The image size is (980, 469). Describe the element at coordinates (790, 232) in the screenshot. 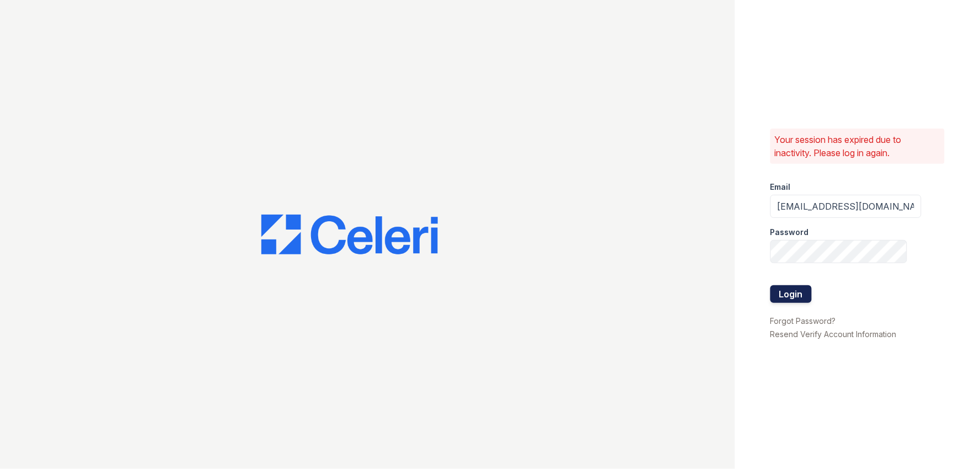

I see `label: Password` at that location.